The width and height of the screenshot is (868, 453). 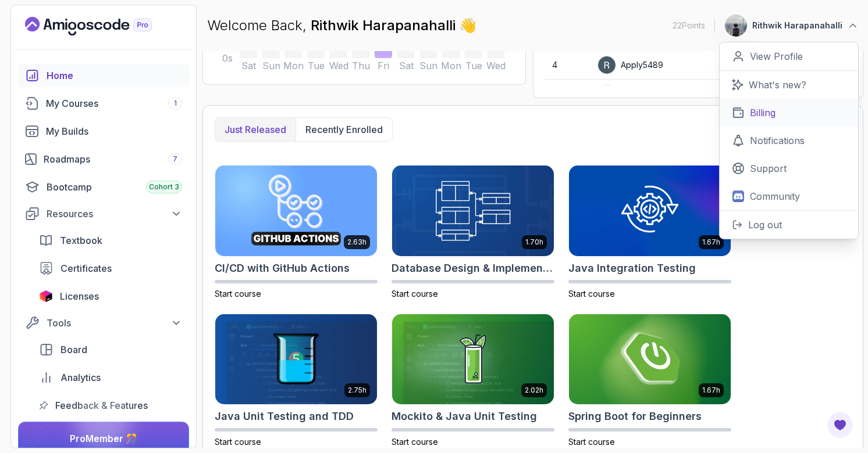 I want to click on p: Billing, so click(x=762, y=113).